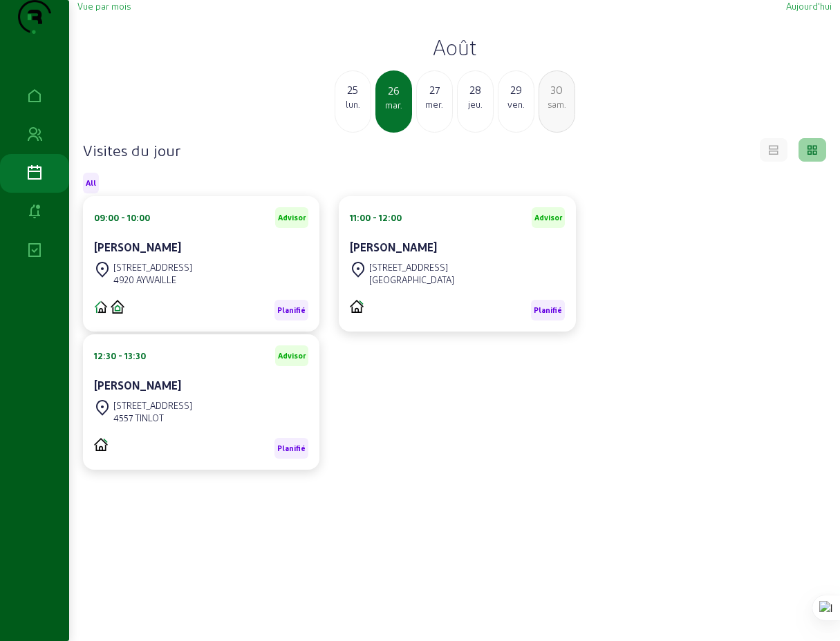  I want to click on img: CITI, so click(117, 306).